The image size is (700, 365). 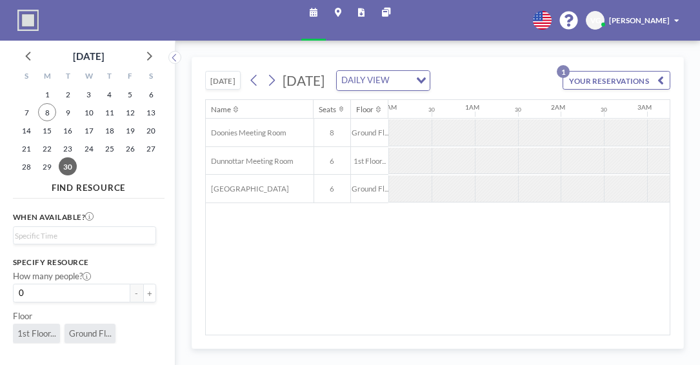 What do you see at coordinates (151, 130) in the screenshot?
I see `span: Saturday, September 20, 2025` at bounding box center [151, 130].